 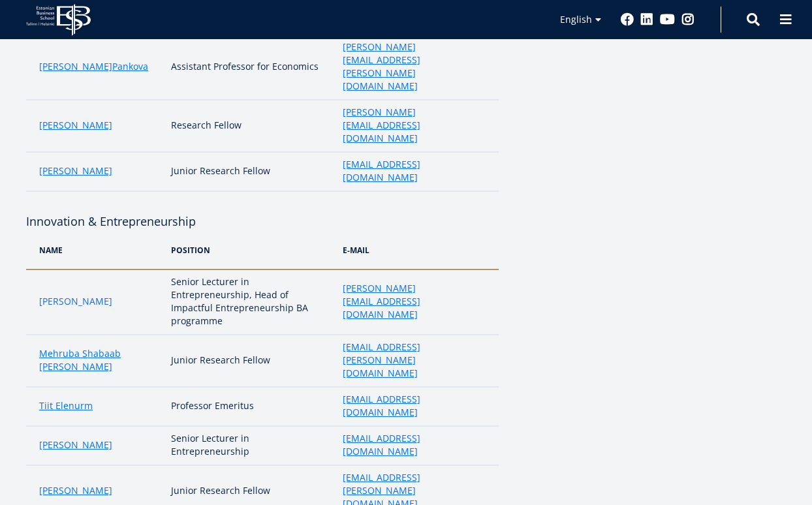 What do you see at coordinates (250, 446) in the screenshot?
I see `td: Senior Lecturer in Entrepreneurship` at bounding box center [250, 446].